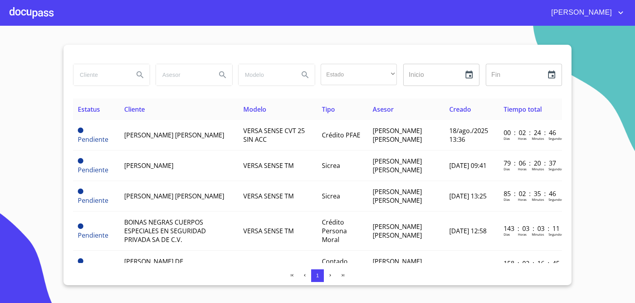 This screenshot has width=635, height=303. Describe the element at coordinates (585, 13) in the screenshot. I see `button: account of current user` at that location.